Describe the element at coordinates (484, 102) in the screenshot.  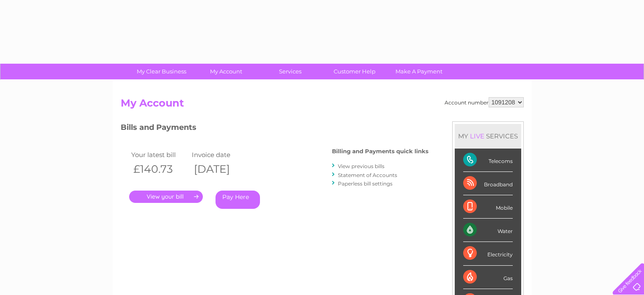
I see `div: Account number` at that location.